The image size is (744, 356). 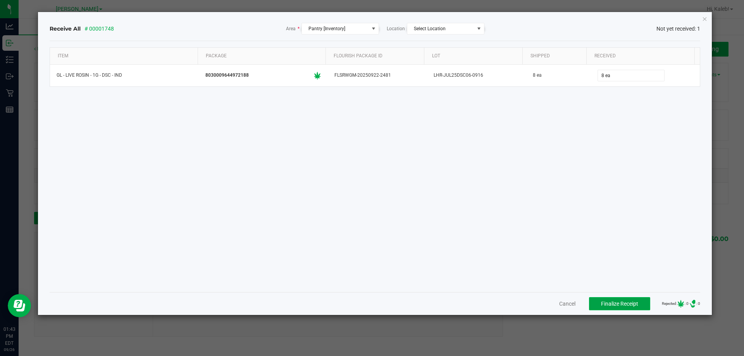 What do you see at coordinates (681, 304) in the screenshot?
I see `span: Rejected: : 0 : 0` at bounding box center [681, 304].